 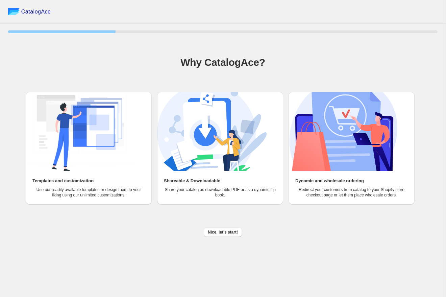 What do you see at coordinates (222, 232) in the screenshot?
I see `button: Nice, let's start!` at bounding box center [222, 232].